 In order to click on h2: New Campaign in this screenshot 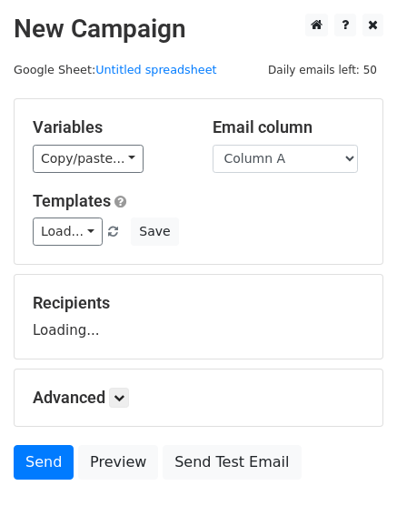, I will do `click(198, 29)`.